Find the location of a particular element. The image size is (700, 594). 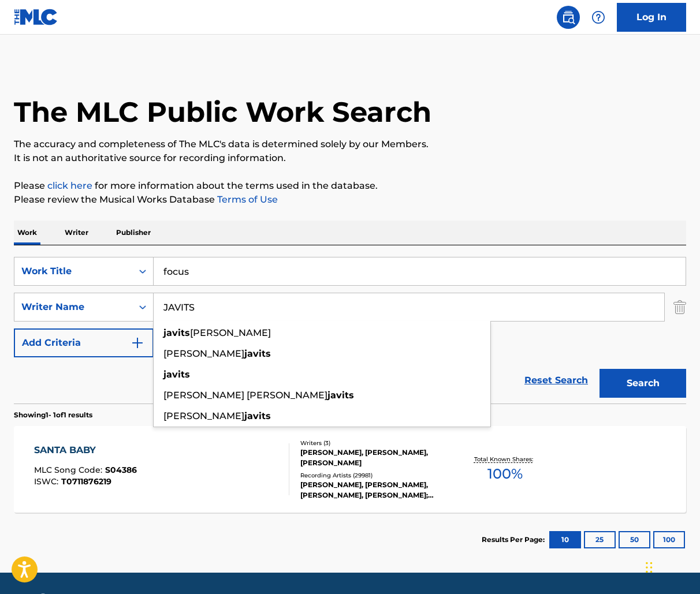

a: click here is located at coordinates (70, 185).